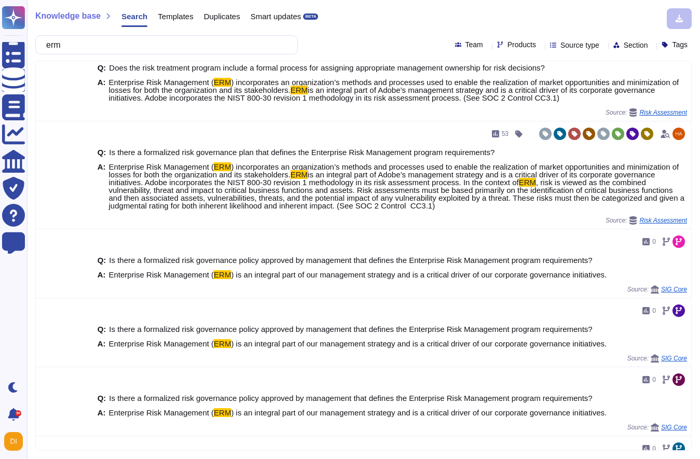  I want to click on span: , risk is viewed as the combined vulnerability, threat and impact to critical business functions ..., so click(397, 194).